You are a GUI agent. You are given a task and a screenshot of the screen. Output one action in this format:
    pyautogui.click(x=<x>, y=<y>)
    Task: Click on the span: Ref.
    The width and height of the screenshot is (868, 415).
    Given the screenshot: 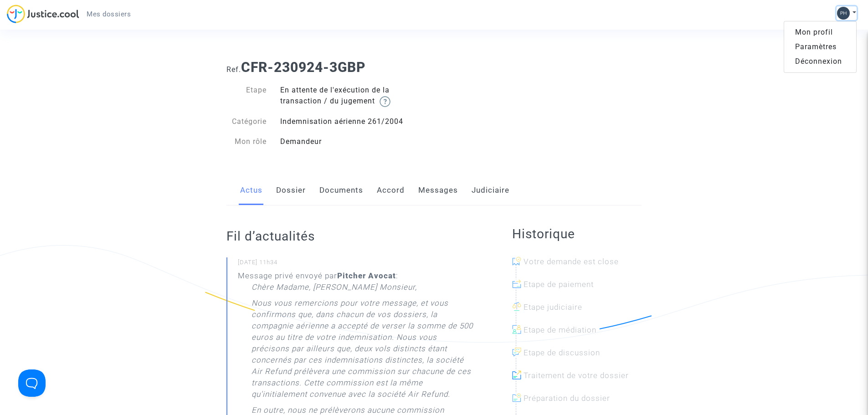 What is the action you would take?
    pyautogui.click(x=233, y=69)
    